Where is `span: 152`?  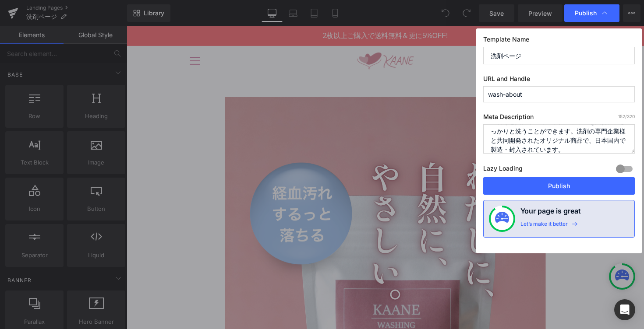 span: 152 is located at coordinates (622, 116).